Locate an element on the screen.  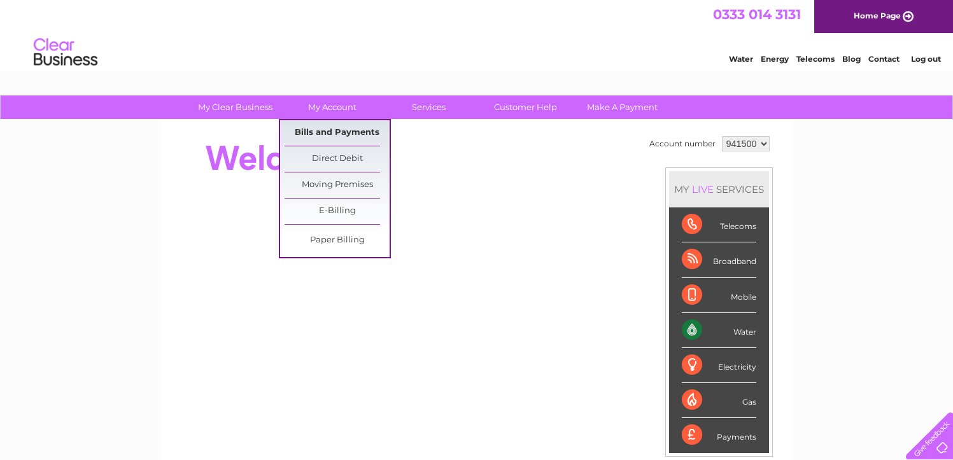
a: Contact is located at coordinates (884, 59).